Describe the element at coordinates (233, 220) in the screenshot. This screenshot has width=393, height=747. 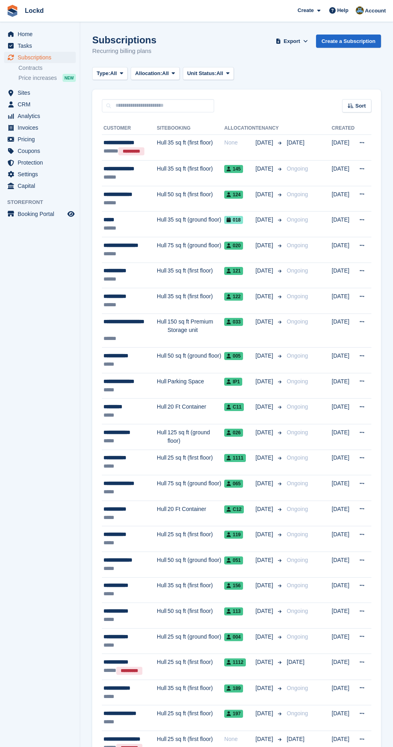
I see `span: 018` at that location.